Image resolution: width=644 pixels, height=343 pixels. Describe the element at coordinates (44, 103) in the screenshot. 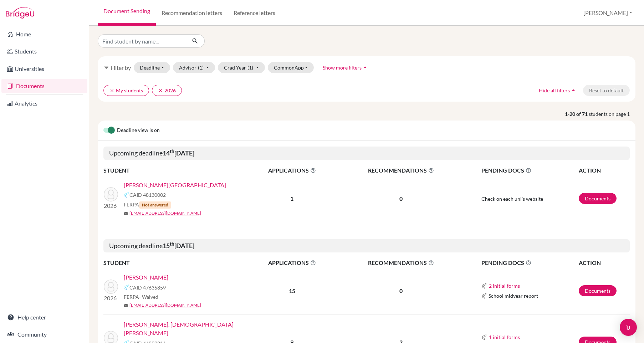

I see `a: Analytics` at that location.